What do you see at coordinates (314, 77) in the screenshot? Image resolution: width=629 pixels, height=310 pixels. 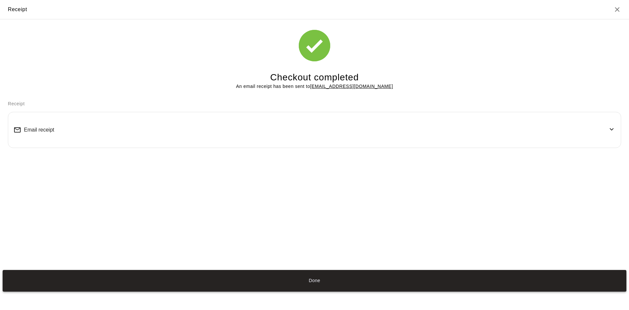 I see `h4: Checkout completed` at bounding box center [314, 77].